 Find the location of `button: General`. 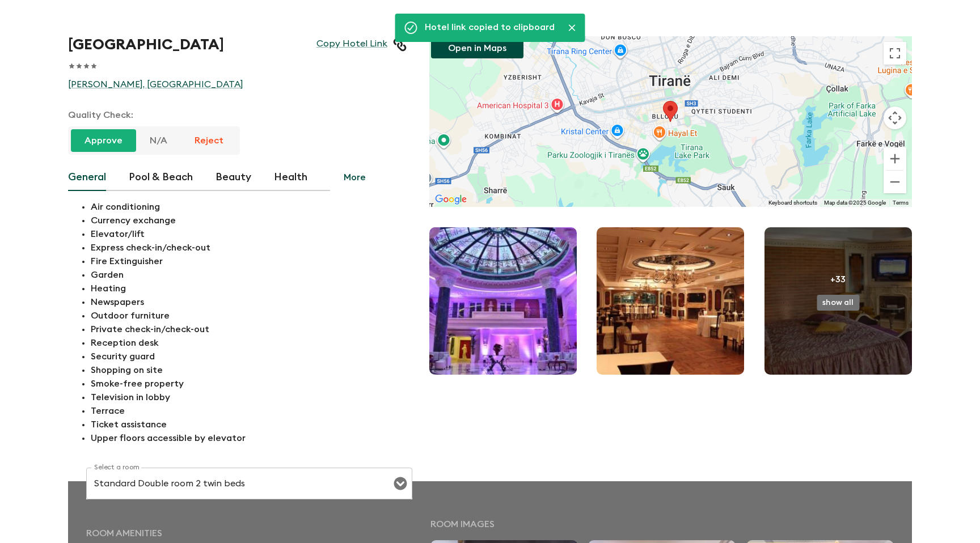

button: General is located at coordinates (87, 177).